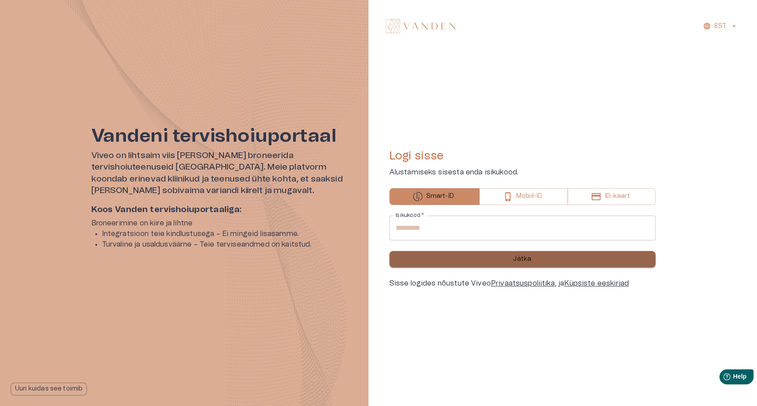  What do you see at coordinates (434, 197) in the screenshot?
I see `button: Smart-ID` at bounding box center [434, 197].